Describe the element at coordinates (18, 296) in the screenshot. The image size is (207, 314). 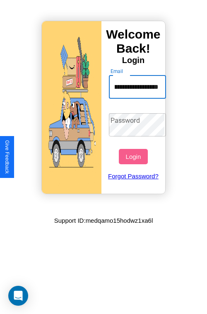
I see `div: Open Intercom Messenger` at that location.